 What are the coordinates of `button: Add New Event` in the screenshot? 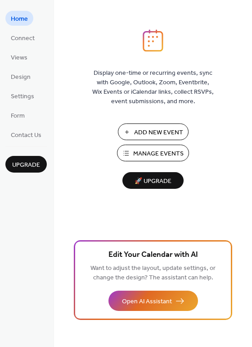 It's located at (153, 131).